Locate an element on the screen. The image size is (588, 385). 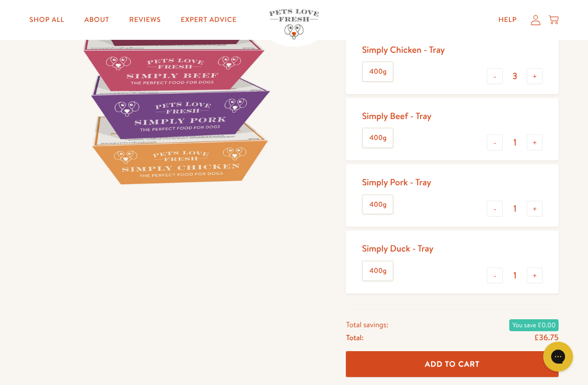
div: Simply Chicken - Tray is located at coordinates (403, 49).